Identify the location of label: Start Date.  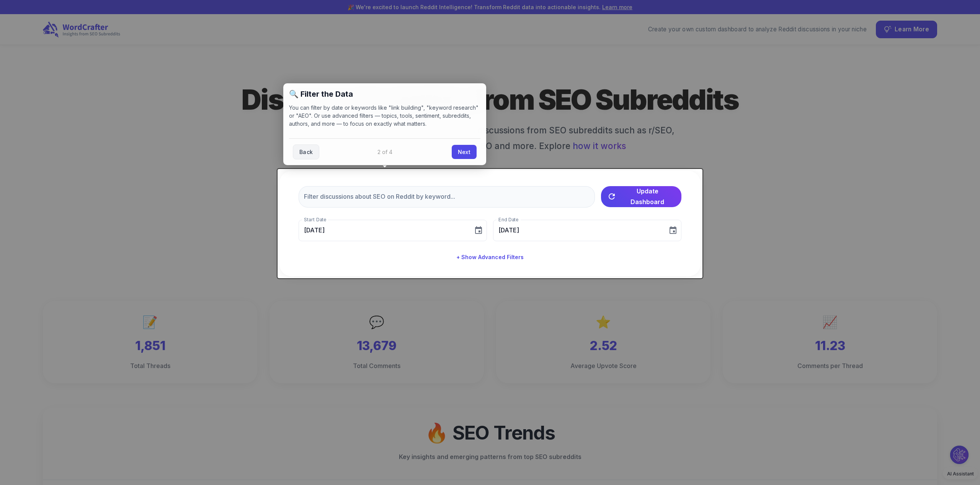
(315, 219).